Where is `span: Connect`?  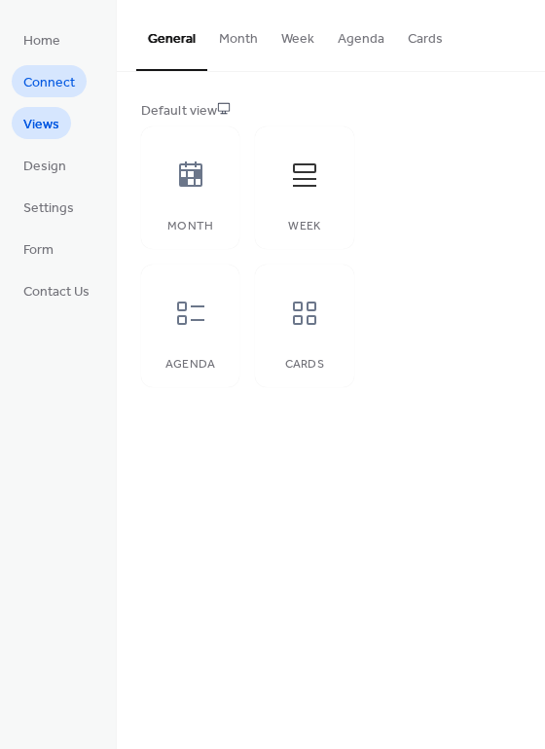 span: Connect is located at coordinates (49, 83).